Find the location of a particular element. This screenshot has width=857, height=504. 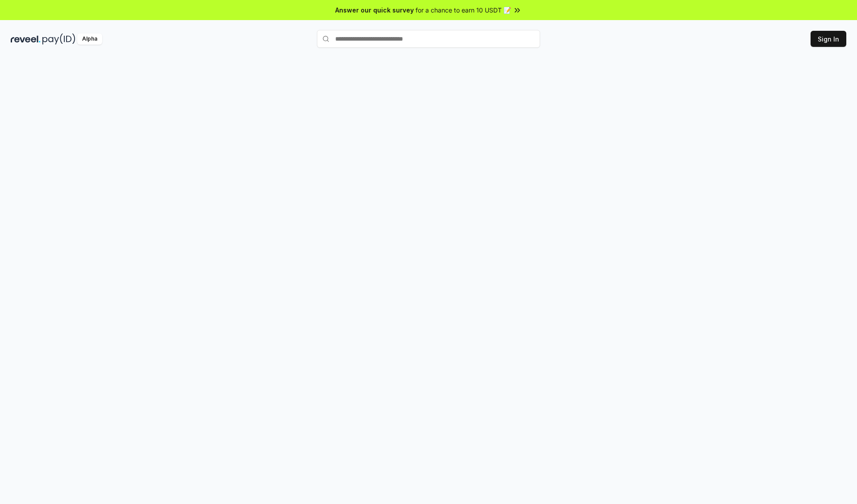

img: reveel_dark is located at coordinates (25, 39).